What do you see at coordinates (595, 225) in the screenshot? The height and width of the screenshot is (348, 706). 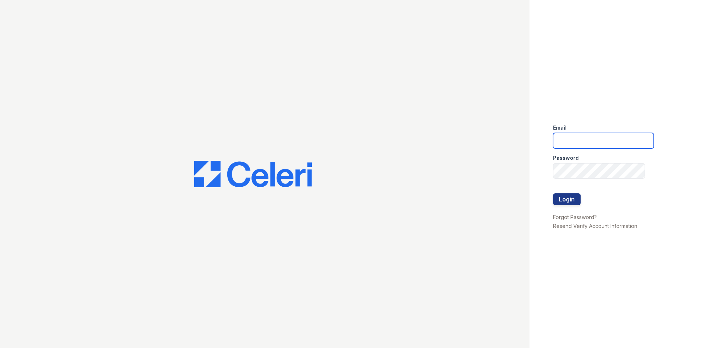 I see `a: Resend Verify Account Information` at bounding box center [595, 225].